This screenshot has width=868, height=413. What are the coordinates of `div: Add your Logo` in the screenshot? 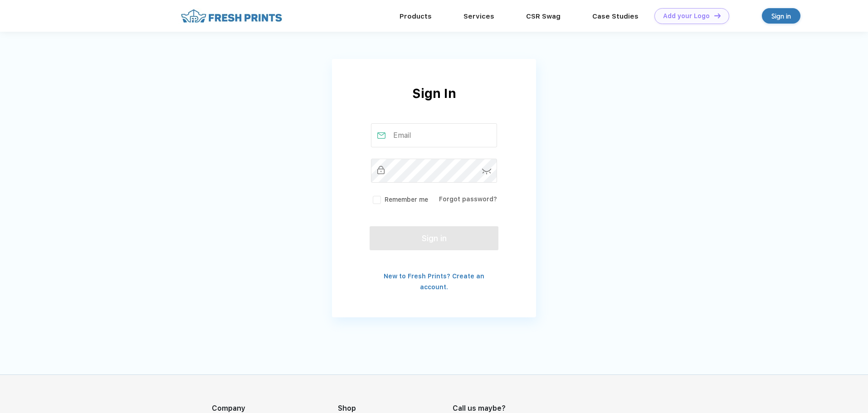 It's located at (686, 16).